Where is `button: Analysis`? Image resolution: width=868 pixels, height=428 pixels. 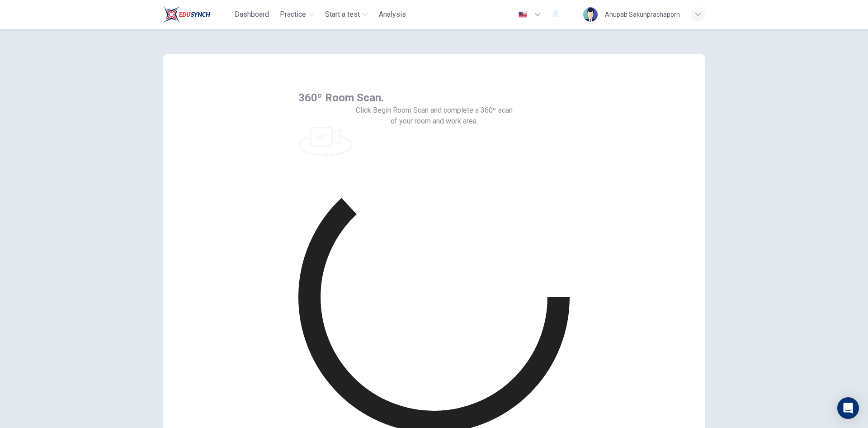 button: Analysis is located at coordinates (392, 15).